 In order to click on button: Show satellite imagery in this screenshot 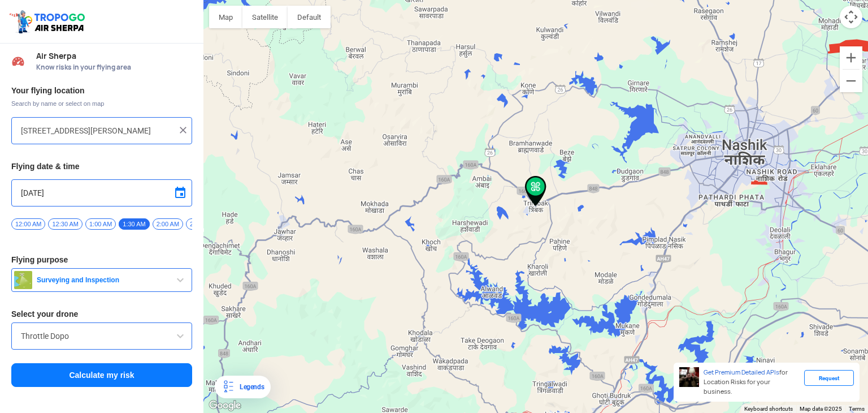, I will do `click(265, 17)`.